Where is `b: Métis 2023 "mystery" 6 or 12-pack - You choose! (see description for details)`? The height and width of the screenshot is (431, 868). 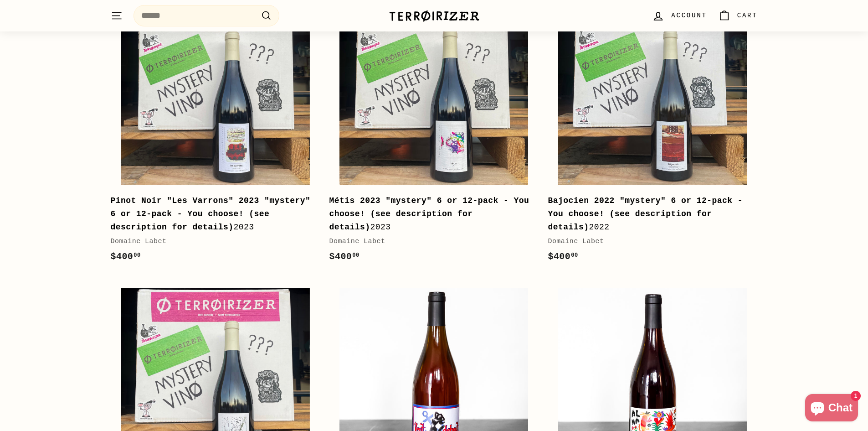 b: Métis 2023 "mystery" 6 or 12-pack - You choose! (see description for details) is located at coordinates (429, 214).